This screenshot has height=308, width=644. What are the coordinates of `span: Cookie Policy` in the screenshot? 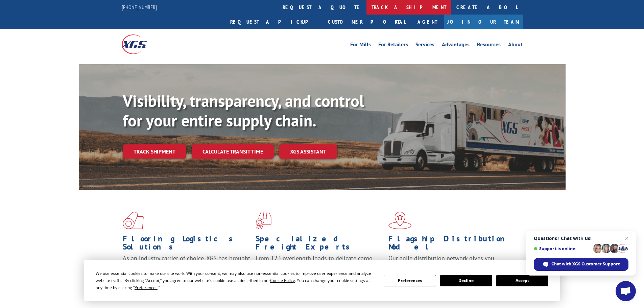 It's located at (282, 280).